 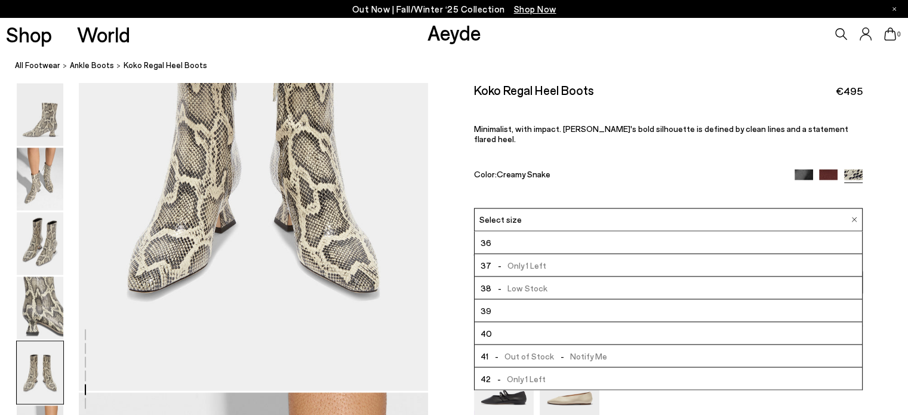 I want to click on span: 39, so click(x=486, y=310).